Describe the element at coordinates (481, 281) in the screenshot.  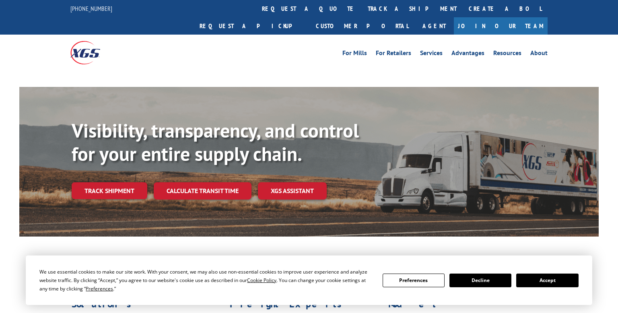
I see `button: Decline` at that location.